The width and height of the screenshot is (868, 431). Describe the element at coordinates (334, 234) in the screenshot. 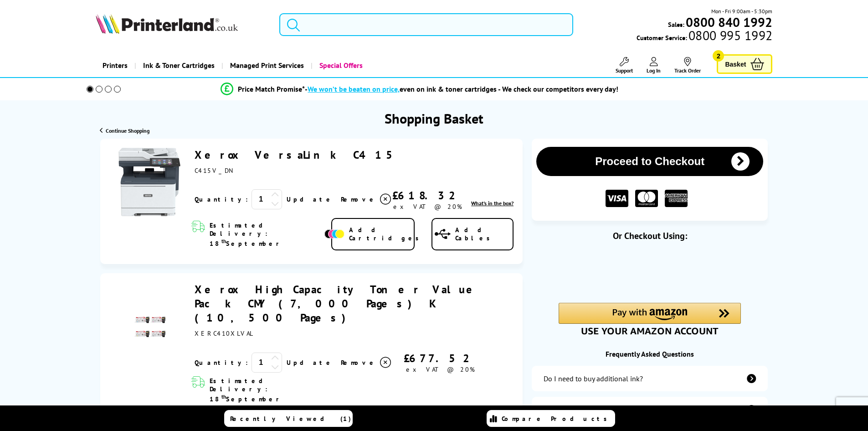

I see `img: Add Cartridges` at that location.